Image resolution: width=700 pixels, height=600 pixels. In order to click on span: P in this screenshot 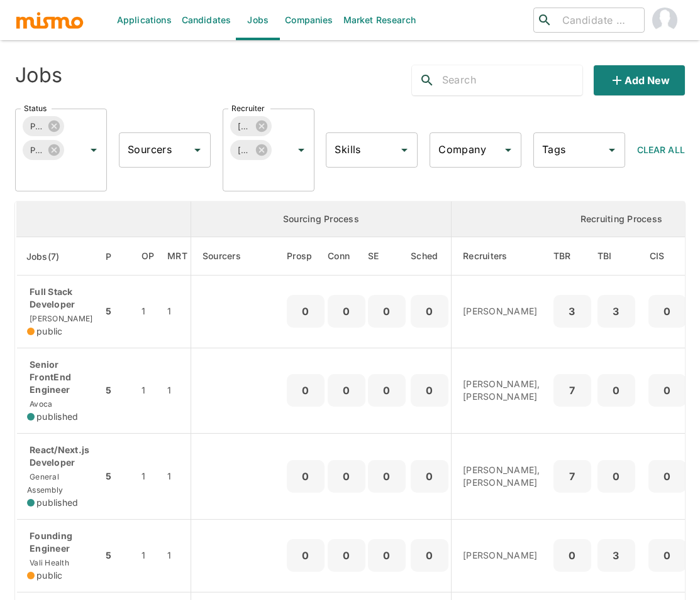, I will do `click(116, 257)`.